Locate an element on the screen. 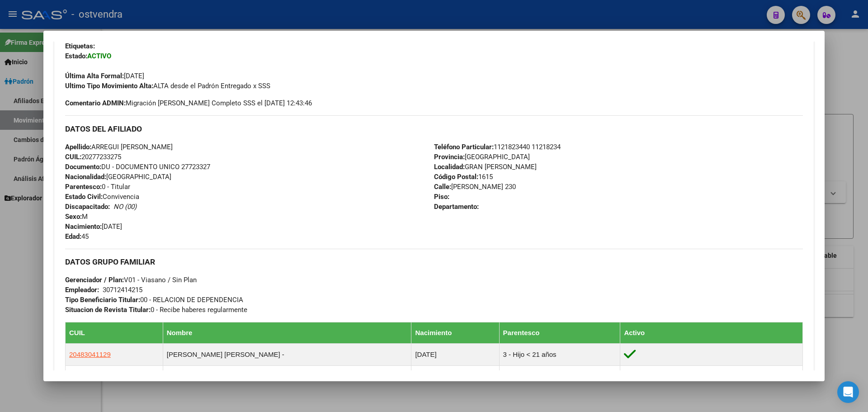  strong: Discapacitado: is located at coordinates (88, 207).